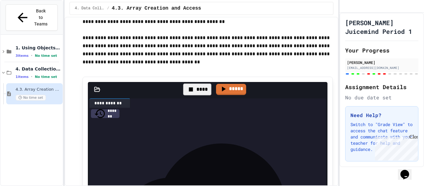 This screenshot has width=424, height=186. Describe the element at coordinates (32, 17) in the screenshot. I see `button: Back to Teams` at that location.